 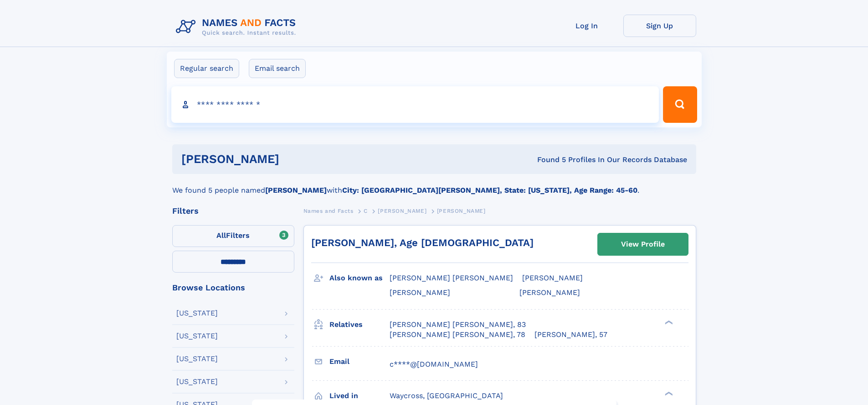 What do you see at coordinates (434, 185) in the screenshot?
I see `div: We found 5 people named with .` at bounding box center [434, 185].